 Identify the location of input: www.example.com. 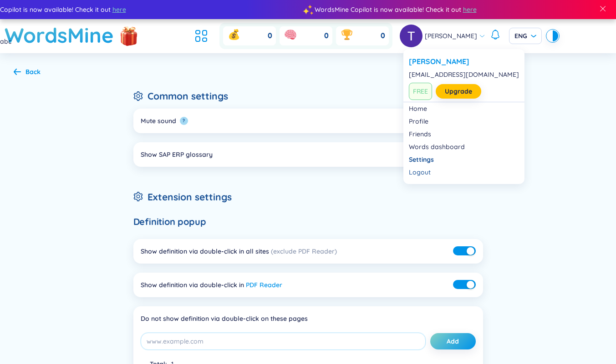
(283, 341).